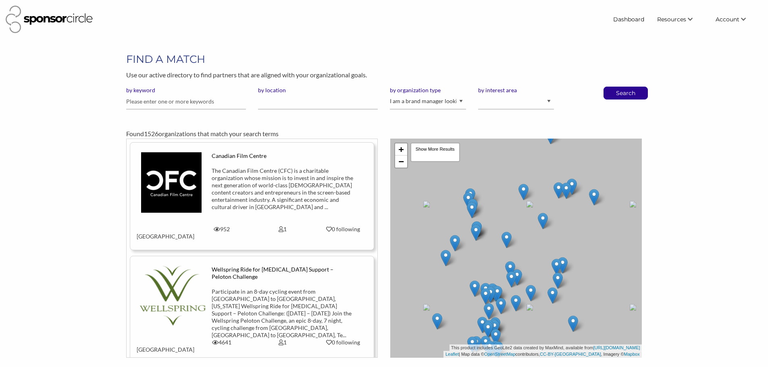  What do you see at coordinates (428, 90) in the screenshot?
I see `label: by organization type` at bounding box center [428, 90].